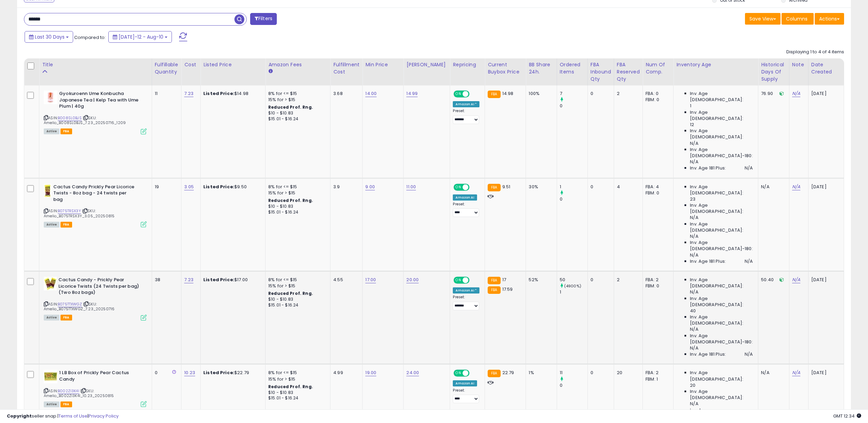 The image size is (868, 423). What do you see at coordinates (69, 211) in the screenshot?
I see `a: B075TRSX3Y` at bounding box center [69, 211].